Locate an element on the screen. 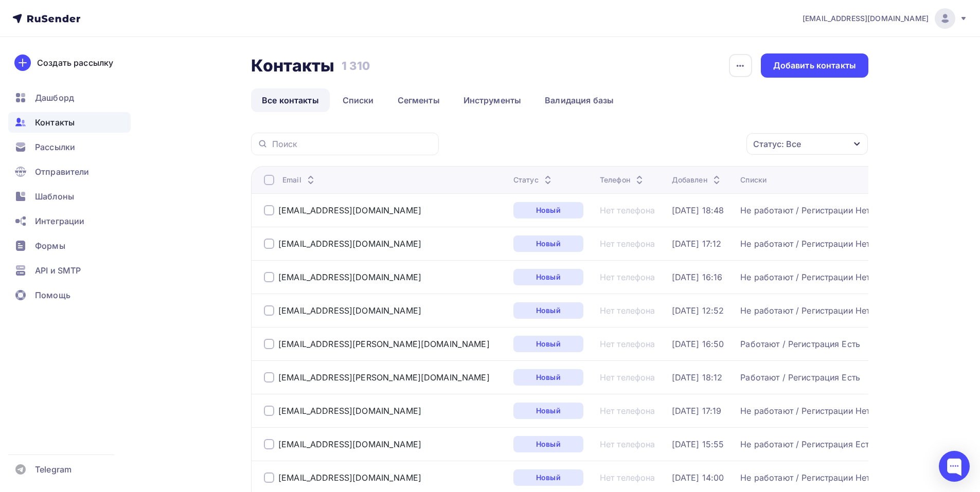 The width and height of the screenshot is (980, 492). a: Отправители is located at coordinates (70, 172).